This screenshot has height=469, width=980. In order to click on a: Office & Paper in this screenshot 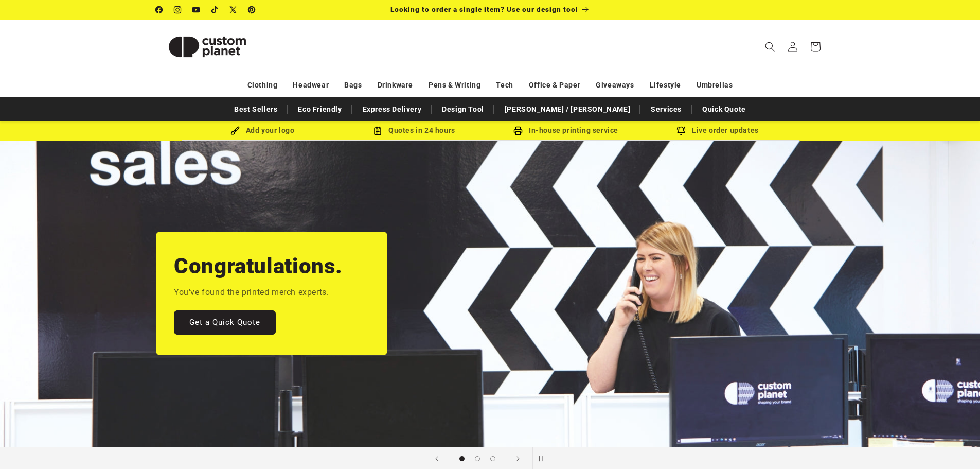, I will do `click(554, 85)`.